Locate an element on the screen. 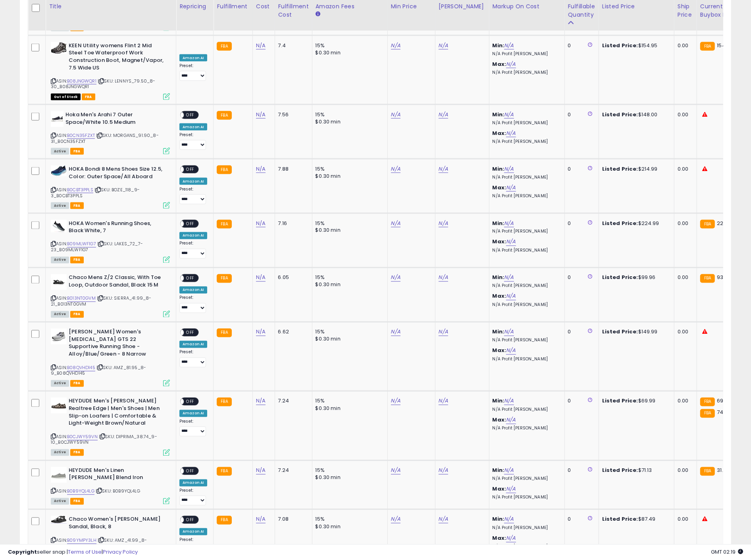 The width and height of the screenshot is (751, 560). b: HOKA Women's Running Shoes, Black White, 7 is located at coordinates (117, 228).